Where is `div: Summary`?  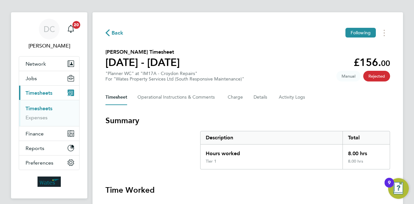
div: Summary is located at coordinates (295, 150).